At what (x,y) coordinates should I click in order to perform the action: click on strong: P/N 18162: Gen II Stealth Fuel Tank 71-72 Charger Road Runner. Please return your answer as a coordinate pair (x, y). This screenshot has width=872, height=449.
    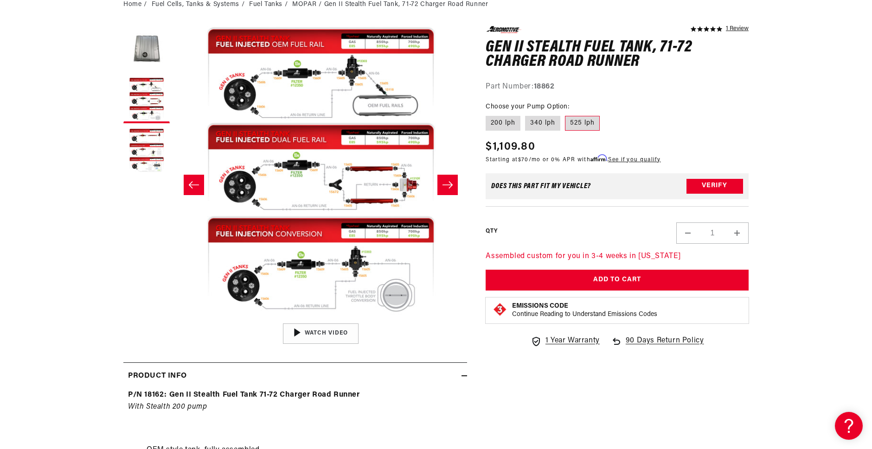
    Looking at the image, I should click on (244, 395).